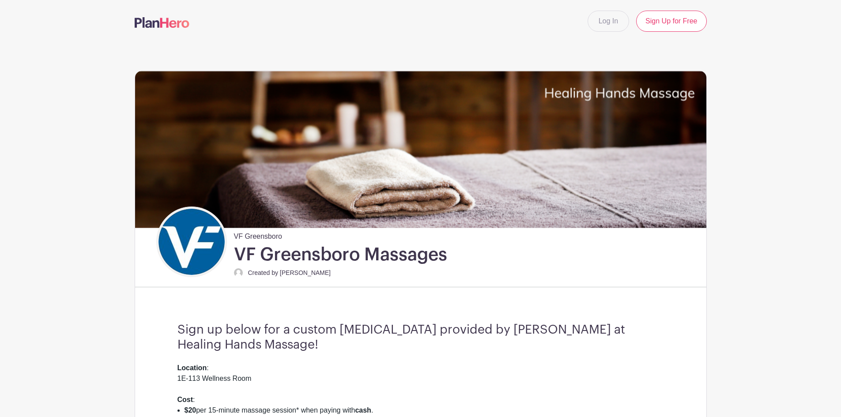  Describe the element at coordinates (608, 21) in the screenshot. I see `a: Log In` at that location.